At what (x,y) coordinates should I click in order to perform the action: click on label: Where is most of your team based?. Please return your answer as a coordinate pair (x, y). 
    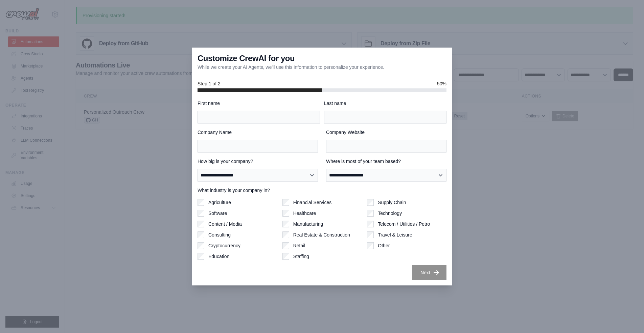
    Looking at the image, I should click on (387, 162).